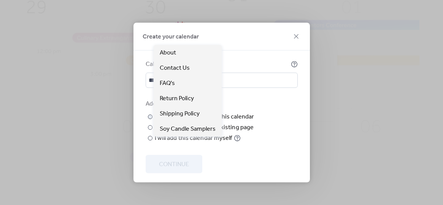  What do you see at coordinates (194, 138) in the screenshot?
I see `div: I will add this calendar myself` at bounding box center [194, 138].